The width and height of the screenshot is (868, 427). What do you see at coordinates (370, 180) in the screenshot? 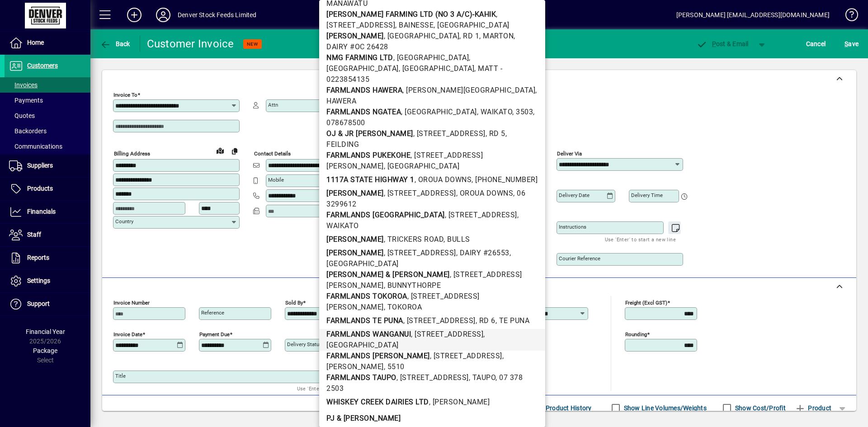
I see `b: 1117A STATE HIGHWAY 1` at bounding box center [370, 180].